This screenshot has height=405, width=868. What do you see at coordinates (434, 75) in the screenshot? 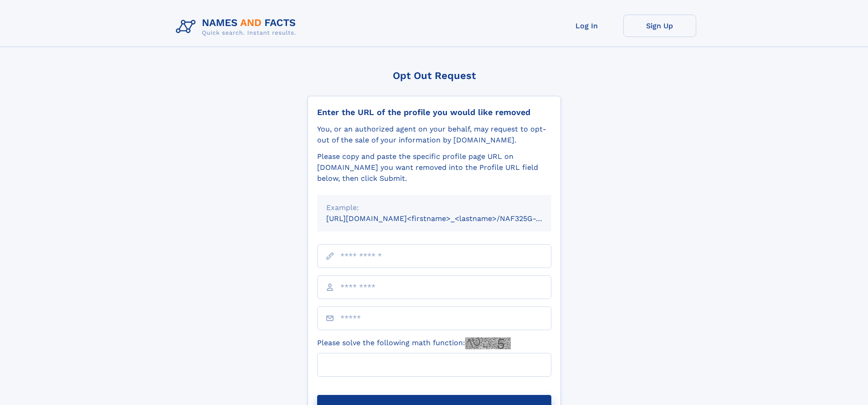
I see `div: Opt Out Request` at bounding box center [434, 75].